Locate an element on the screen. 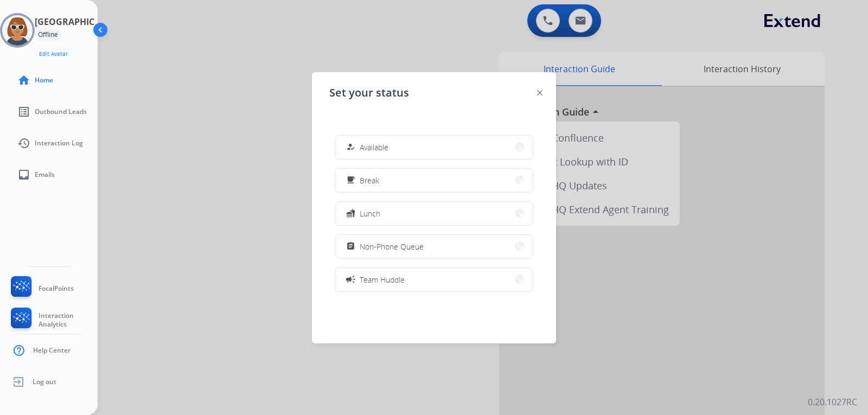 Image resolution: width=868 pixels, height=415 pixels. button: Available is located at coordinates (434, 147).